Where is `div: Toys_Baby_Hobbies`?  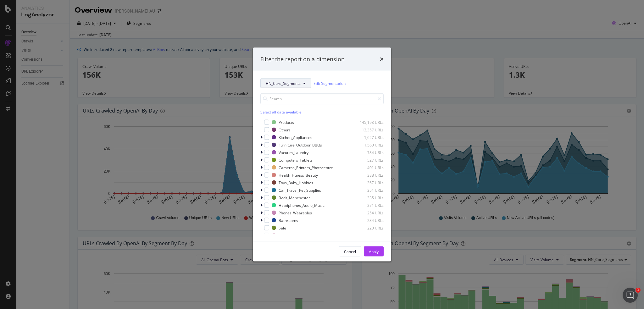
div: Toys_Baby_Hobbies is located at coordinates (296, 183).